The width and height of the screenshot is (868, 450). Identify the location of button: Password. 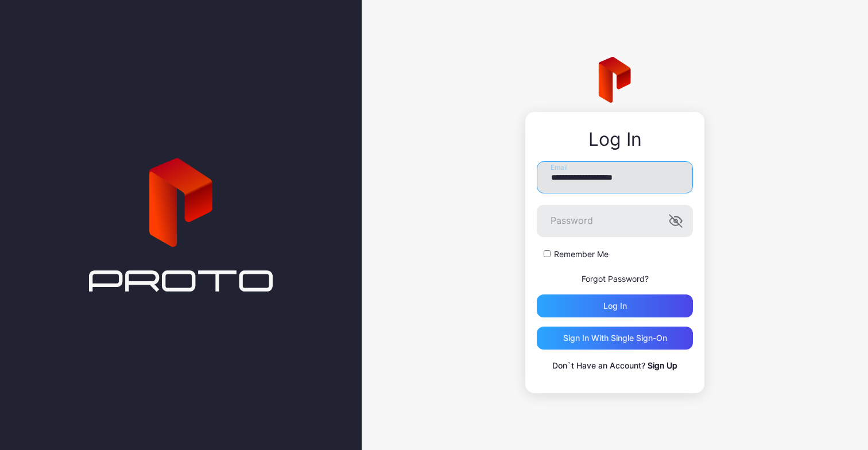
(676, 221).